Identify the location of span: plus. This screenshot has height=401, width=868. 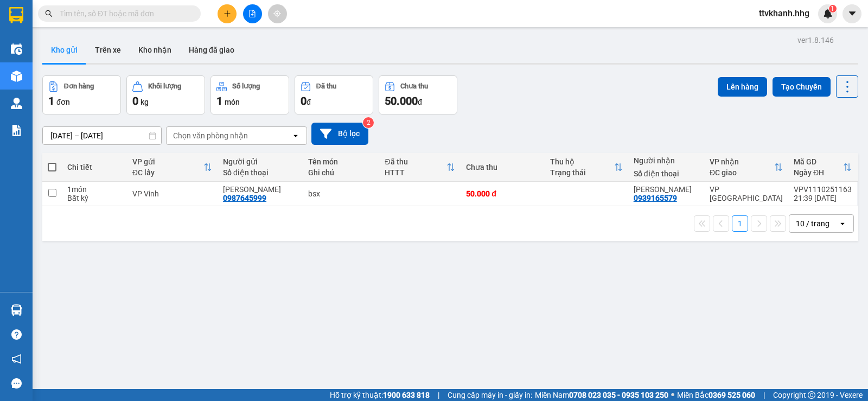
(227, 14).